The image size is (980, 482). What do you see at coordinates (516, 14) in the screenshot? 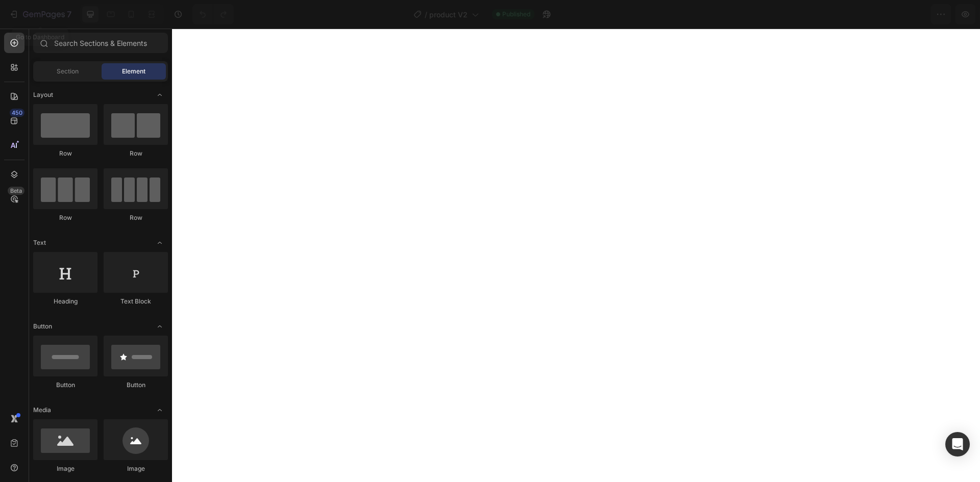
I see `span: Published` at bounding box center [516, 14].